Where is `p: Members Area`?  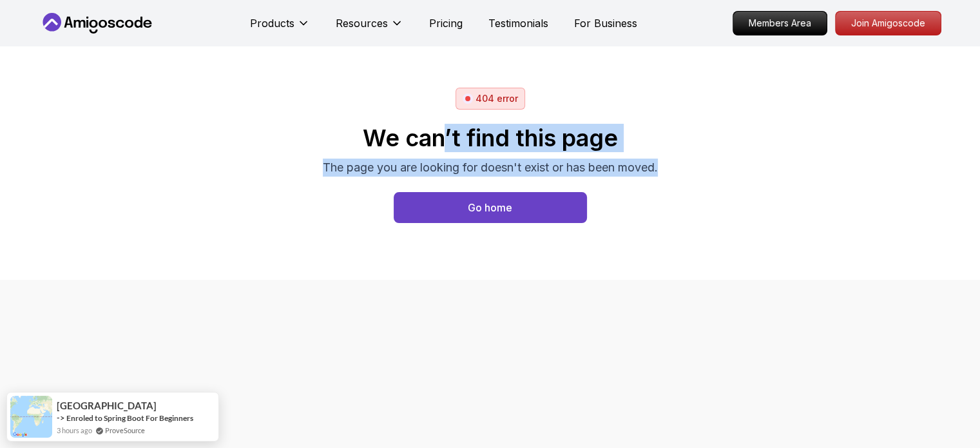 p: Members Area is located at coordinates (779, 23).